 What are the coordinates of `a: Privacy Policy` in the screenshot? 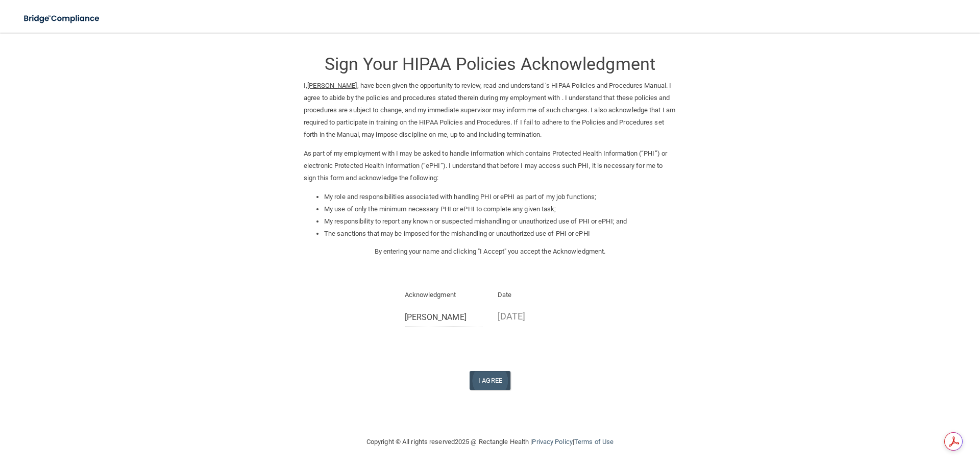 It's located at (552, 441).